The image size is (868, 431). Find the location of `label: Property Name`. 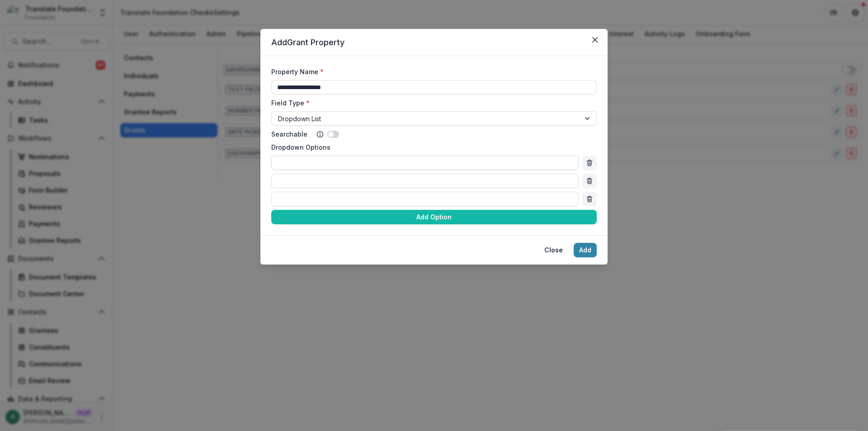

label: Property Name is located at coordinates (432, 71).